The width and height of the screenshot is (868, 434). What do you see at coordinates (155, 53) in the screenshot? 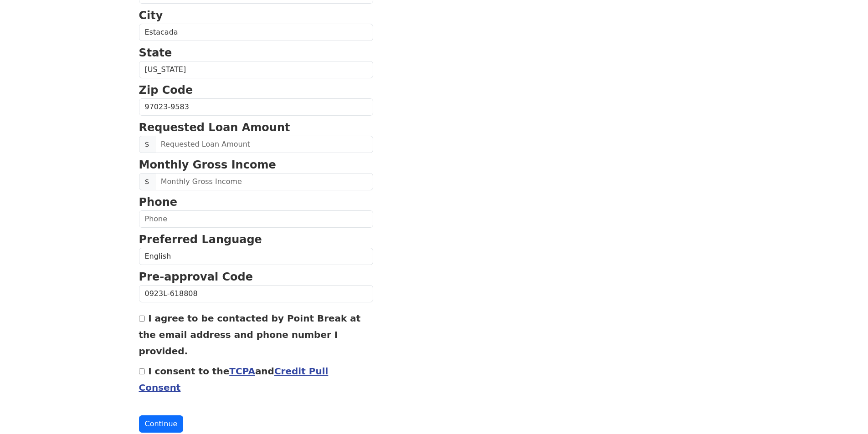
I see `strong: State` at bounding box center [155, 53].